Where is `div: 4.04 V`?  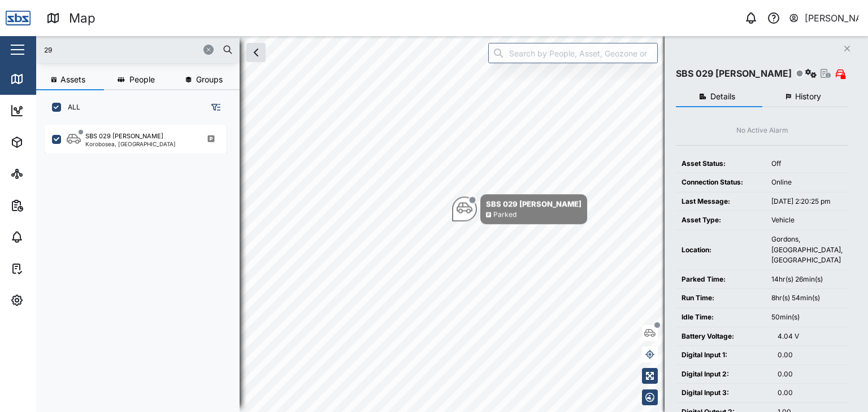 div: 4.04 V is located at coordinates (809, 337).